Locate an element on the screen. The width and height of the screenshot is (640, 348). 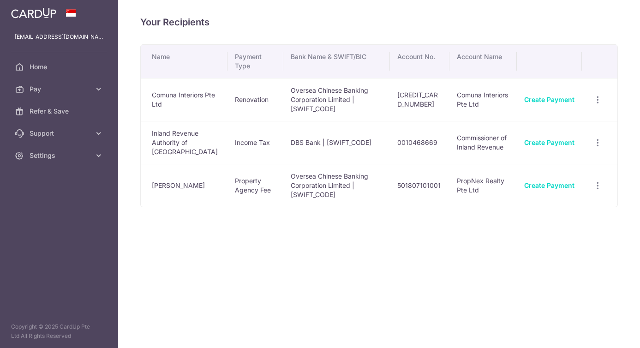
span: Settings is located at coordinates (60, 155).